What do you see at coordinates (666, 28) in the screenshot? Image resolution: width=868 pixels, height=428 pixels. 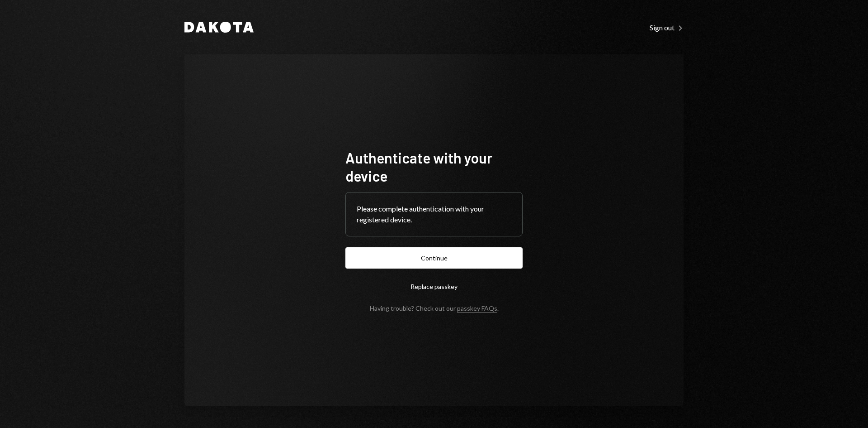 I see `div: Sign out` at bounding box center [666, 28].